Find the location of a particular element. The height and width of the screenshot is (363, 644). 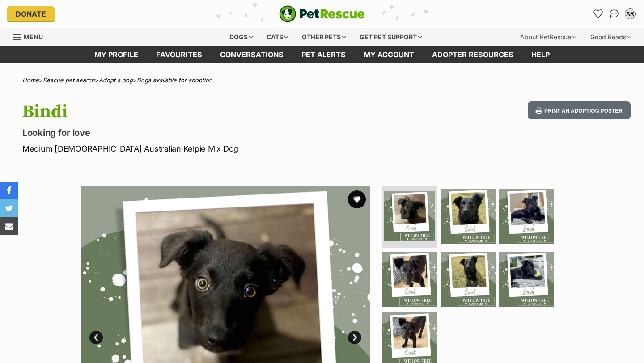

div: About PetRescue is located at coordinates (548, 37).